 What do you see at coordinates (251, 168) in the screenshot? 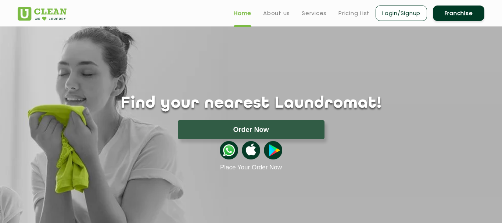
I see `a: Place Your Order Now` at bounding box center [251, 168].